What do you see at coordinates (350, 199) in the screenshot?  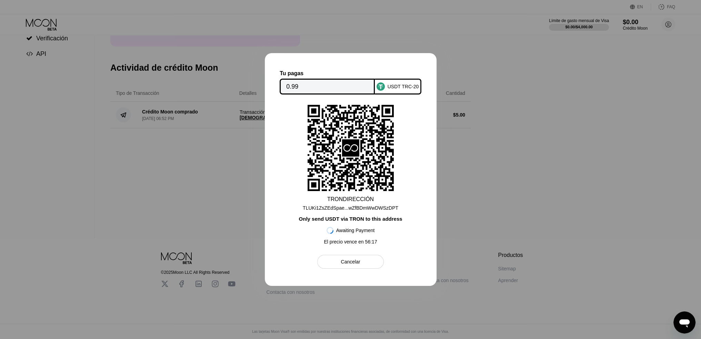 I see `div: TRON DIRECCIÓN` at bounding box center [350, 199].